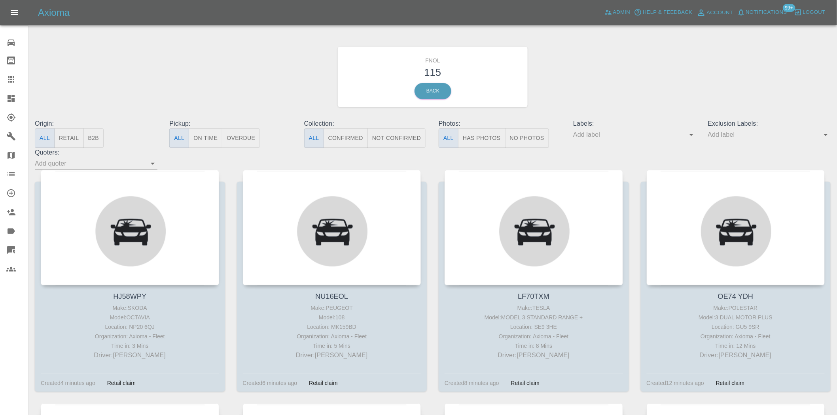 The width and height of the screenshot is (837, 415). What do you see at coordinates (396, 138) in the screenshot?
I see `button: Not Confirmed` at bounding box center [396, 138].